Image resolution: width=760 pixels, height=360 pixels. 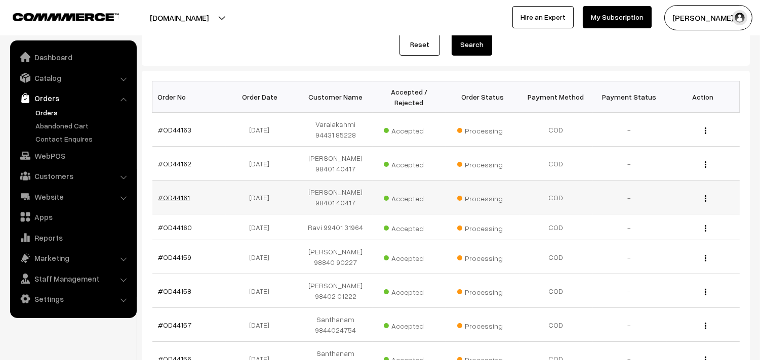 What do you see at coordinates (189, 97) in the screenshot?
I see `th: Order No` at bounding box center [189, 97].